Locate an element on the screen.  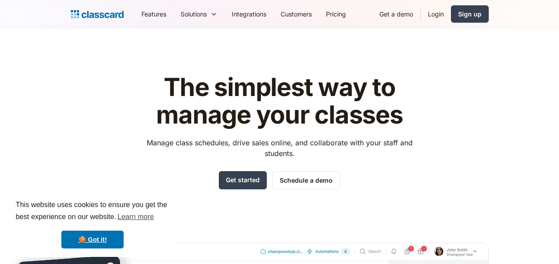
p: Manage class schedules, drive sales online, and collaborate with your staff and students. is located at coordinates (279, 148).